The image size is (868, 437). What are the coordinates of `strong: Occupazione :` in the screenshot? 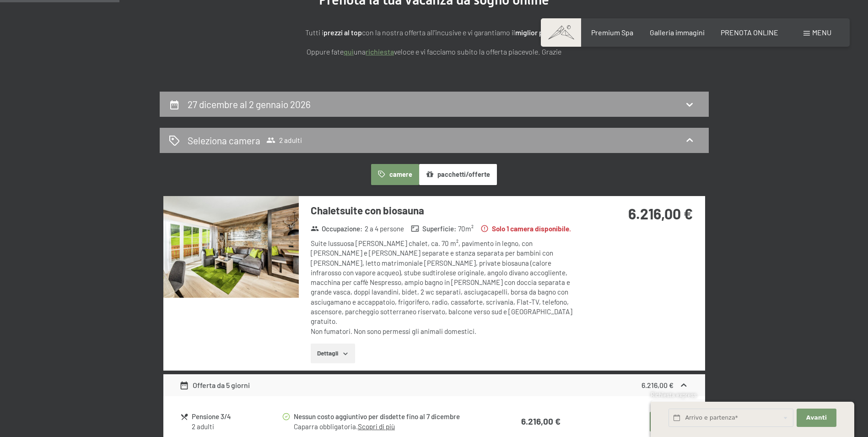 It's located at (337, 228).